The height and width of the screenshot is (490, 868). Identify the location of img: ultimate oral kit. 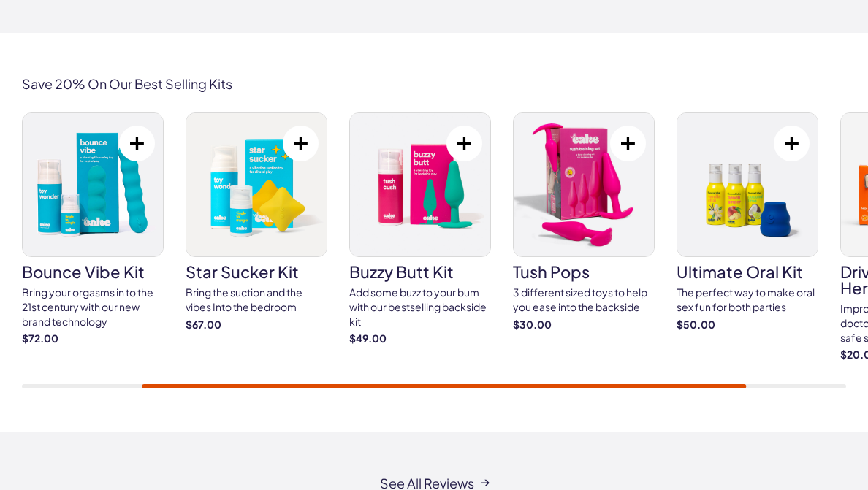
(747, 185).